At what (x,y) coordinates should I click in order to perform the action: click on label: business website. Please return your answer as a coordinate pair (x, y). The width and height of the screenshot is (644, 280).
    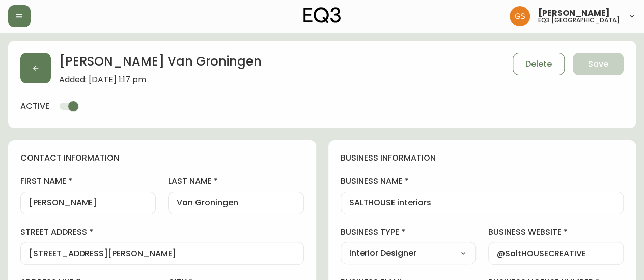
    Looking at the image, I should click on (556, 232).